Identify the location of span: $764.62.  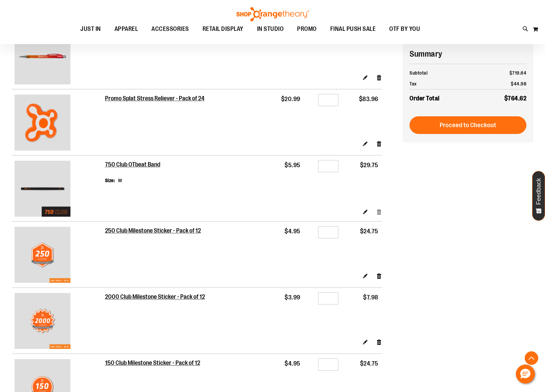
(516, 98).